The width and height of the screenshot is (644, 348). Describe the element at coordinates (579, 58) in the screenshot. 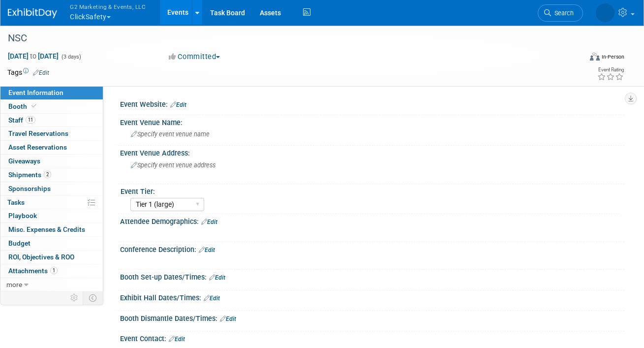

I see `div: Event Format` at that location.